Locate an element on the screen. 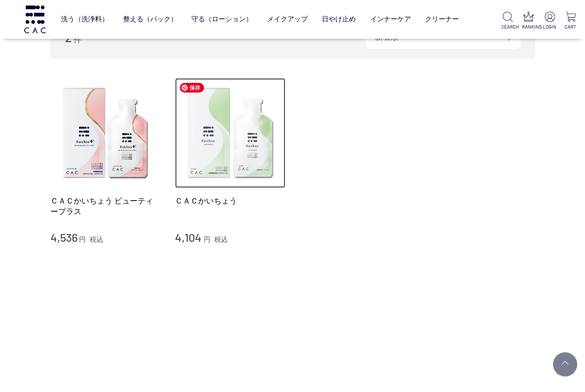  span: 4,104 is located at coordinates (188, 237).